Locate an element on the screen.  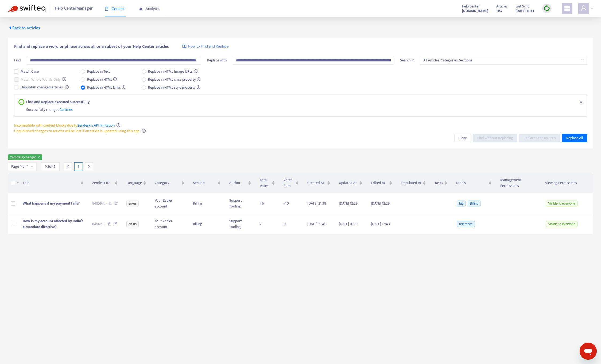
span: 2 articles is located at coordinates (66, 109).